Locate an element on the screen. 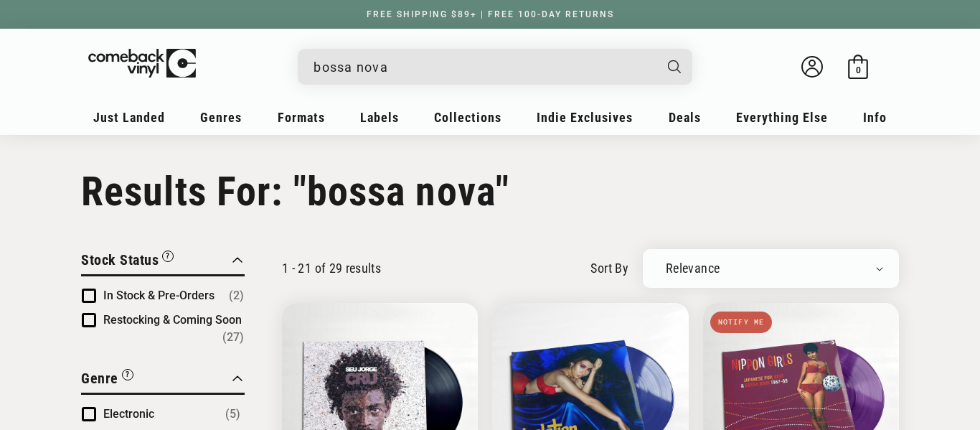 The width and height of the screenshot is (980, 430). span: Restocking & Coming Soon is located at coordinates (172, 319).